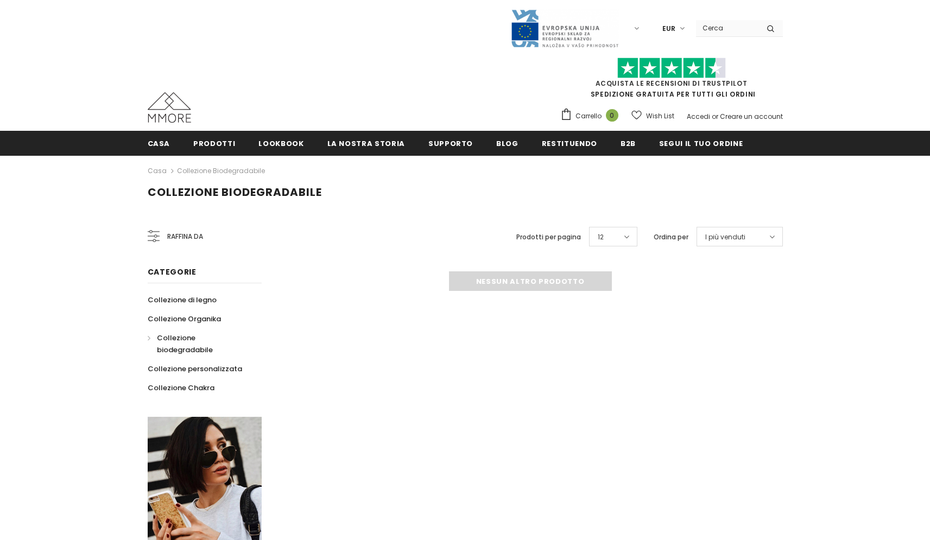 This screenshot has height=540, width=930. I want to click on a: Collezione di legno, so click(182, 300).